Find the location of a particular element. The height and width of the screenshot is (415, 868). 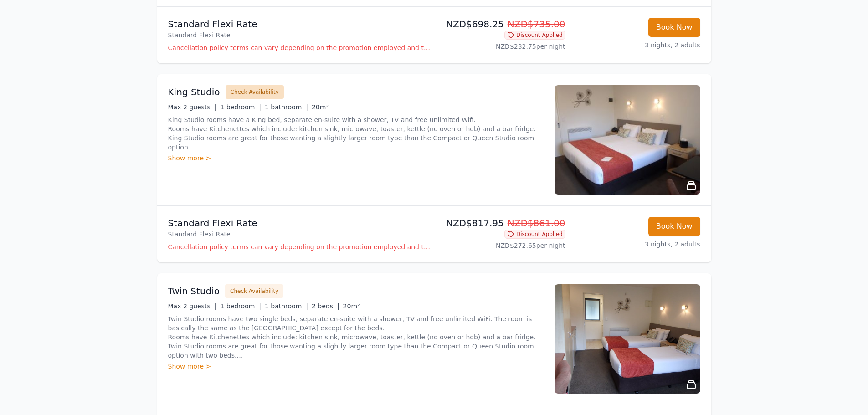

span: NZD$861.00 is located at coordinates (537, 223).